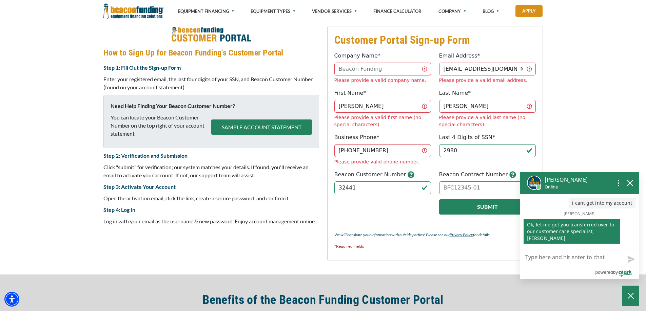  What do you see at coordinates (323, 300) in the screenshot?
I see `h2: Benefits of the Beacon Funding Customer Portal` at bounding box center [323, 300].